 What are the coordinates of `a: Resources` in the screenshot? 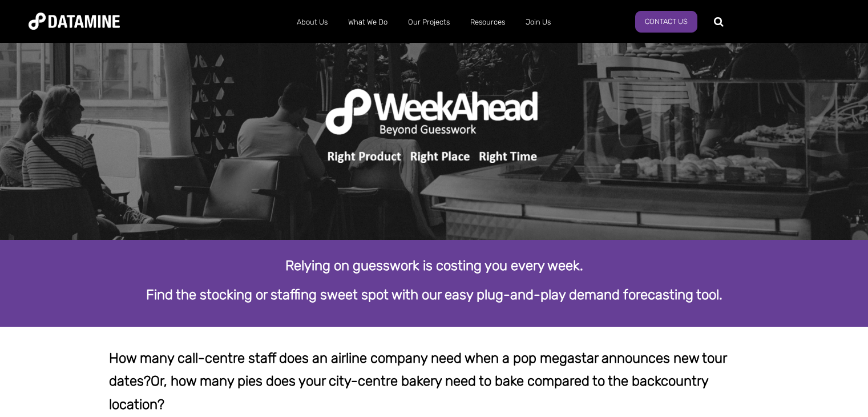 It's located at (487, 22).